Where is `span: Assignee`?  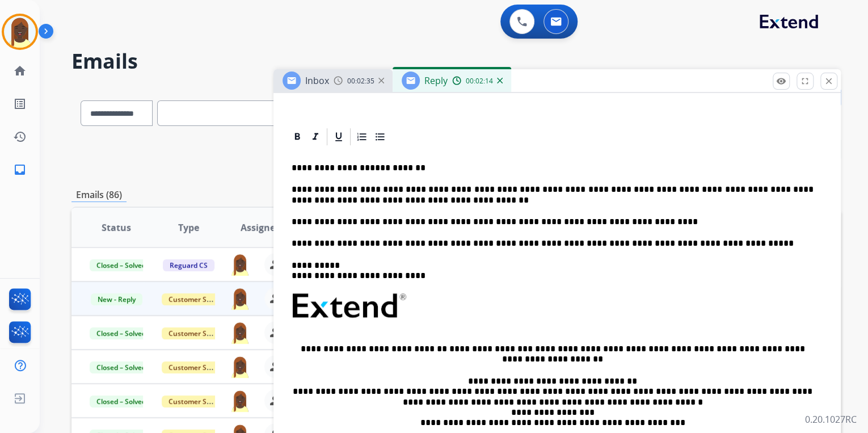
span: Assignee is located at coordinates (260, 227).